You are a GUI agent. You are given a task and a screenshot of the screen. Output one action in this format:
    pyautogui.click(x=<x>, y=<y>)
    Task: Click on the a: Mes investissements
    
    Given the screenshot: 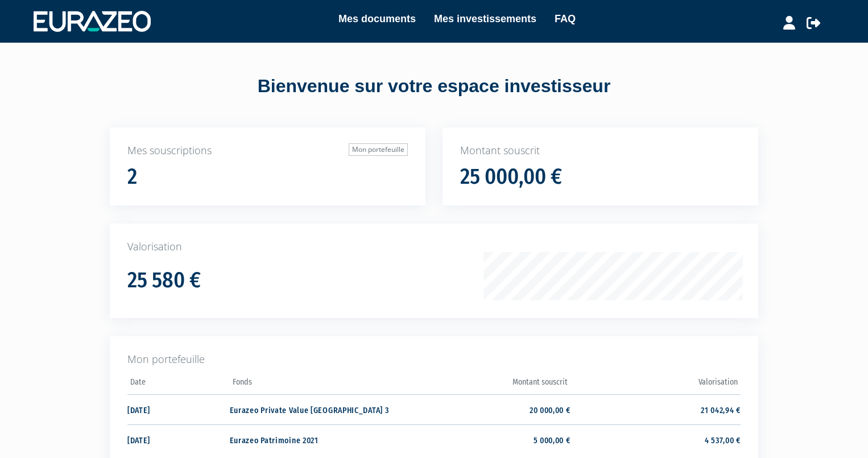 What is the action you would take?
    pyautogui.click(x=485, y=19)
    